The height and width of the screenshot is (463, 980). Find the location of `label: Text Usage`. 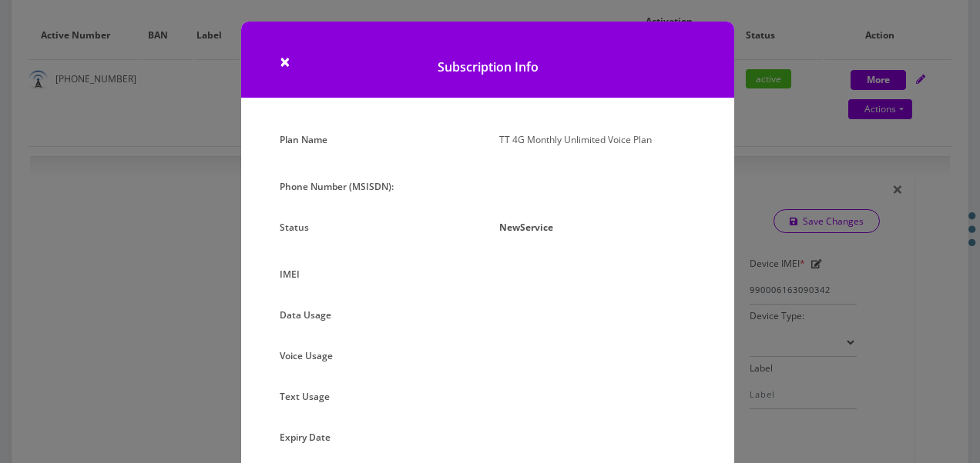

label: Text Usage is located at coordinates (304, 397).